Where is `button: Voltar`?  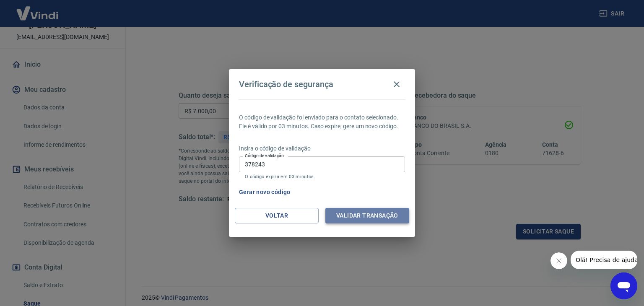
button: Voltar is located at coordinates (277, 215).